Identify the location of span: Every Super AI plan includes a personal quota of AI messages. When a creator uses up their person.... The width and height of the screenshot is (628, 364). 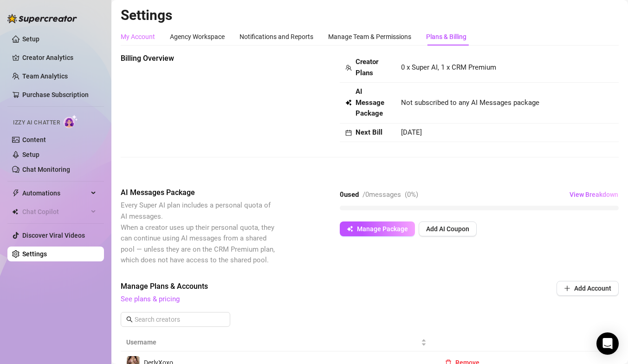
(198, 232).